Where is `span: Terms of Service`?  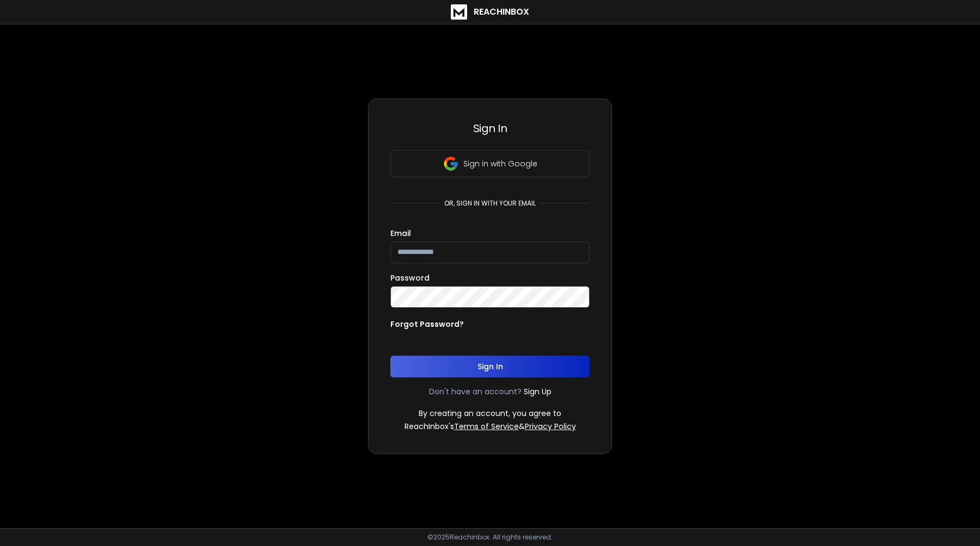 span: Terms of Service is located at coordinates (486, 426).